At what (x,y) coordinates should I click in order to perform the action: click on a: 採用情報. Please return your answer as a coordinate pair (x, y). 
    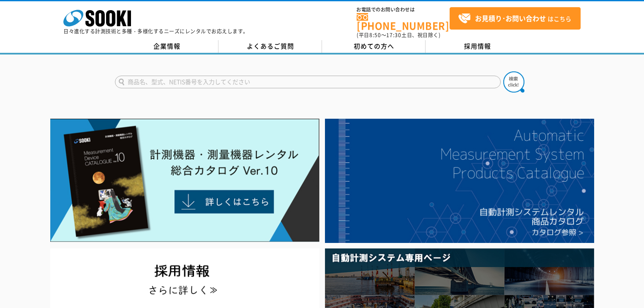
    Looking at the image, I should click on (477, 47).